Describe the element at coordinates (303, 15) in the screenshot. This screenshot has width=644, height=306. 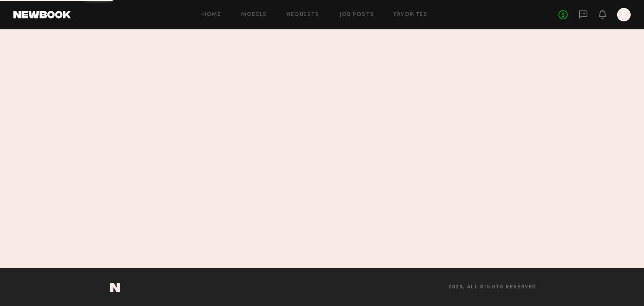
I see `a: Requests` at that location.